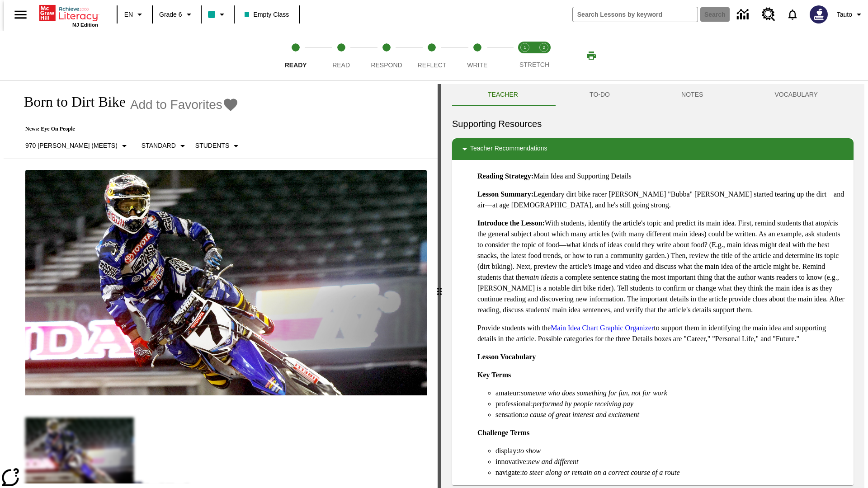 Image resolution: width=868 pixels, height=488 pixels. I want to click on input: search field, so click(635, 14).